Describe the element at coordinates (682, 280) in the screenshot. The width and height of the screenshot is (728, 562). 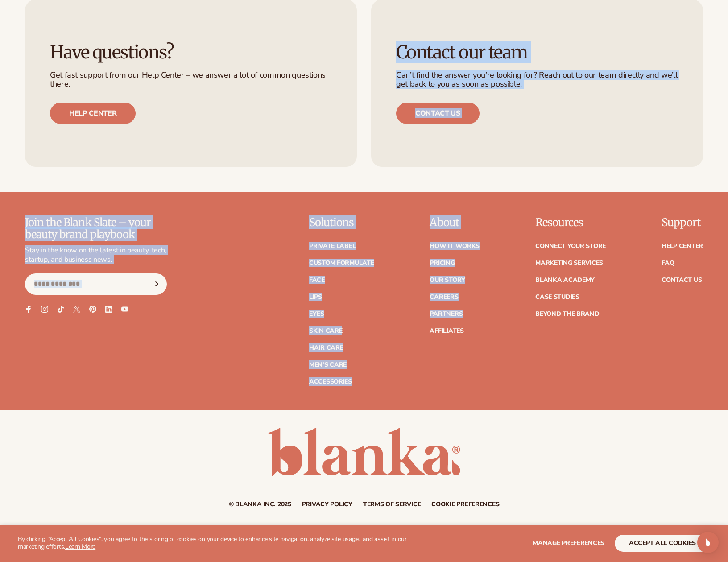
I see `a: Contact Us` at that location.